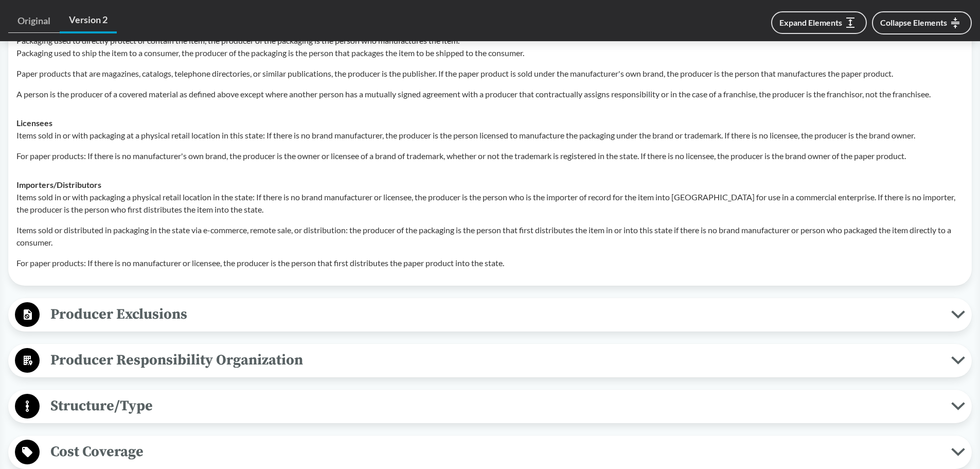  What do you see at coordinates (490, 406) in the screenshot?
I see `button: Structure/Type` at bounding box center [490, 406].